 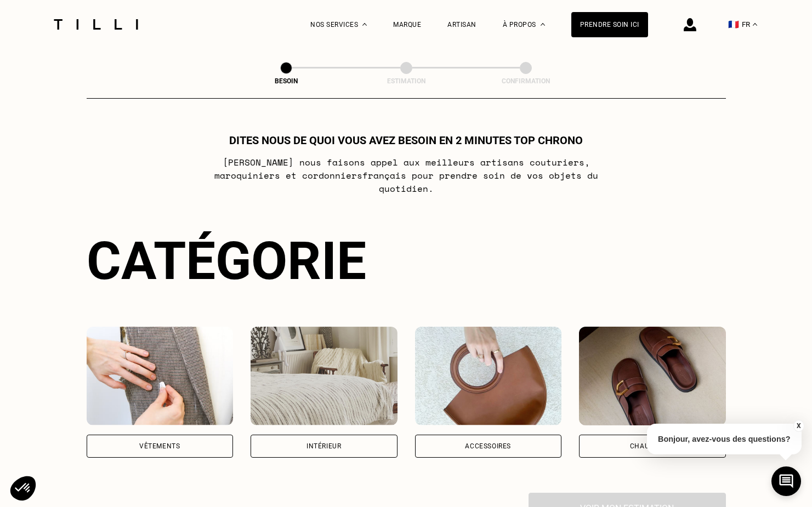 I want to click on h1: Dites nous de quoi vous avez besoin en 2 minutes top chrono, so click(x=405, y=140).